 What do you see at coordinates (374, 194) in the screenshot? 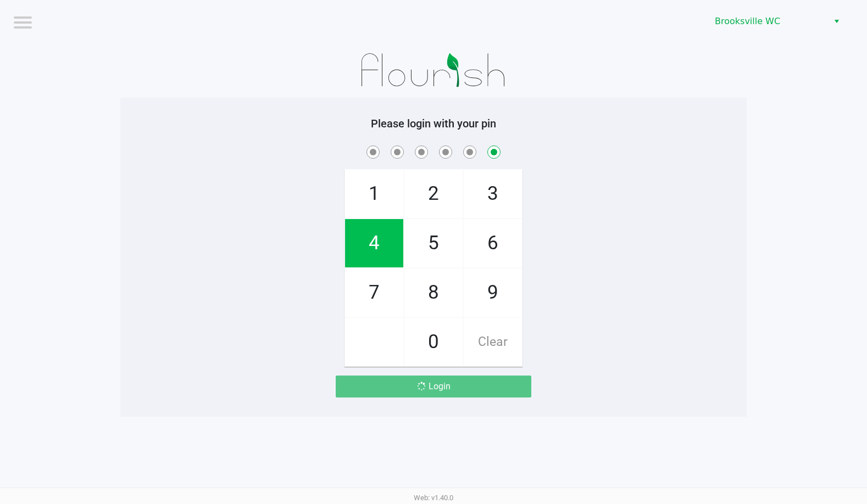
I see `span: 1` at bounding box center [374, 194].